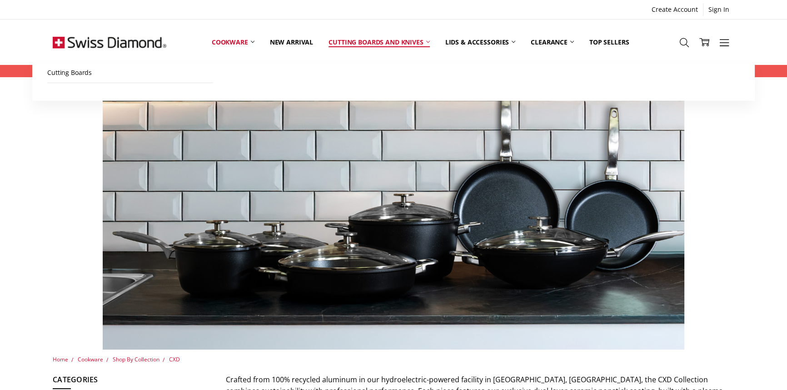  What do you see at coordinates (110, 42) in the screenshot?
I see `img: Free Shipping On Every Order` at bounding box center [110, 42].